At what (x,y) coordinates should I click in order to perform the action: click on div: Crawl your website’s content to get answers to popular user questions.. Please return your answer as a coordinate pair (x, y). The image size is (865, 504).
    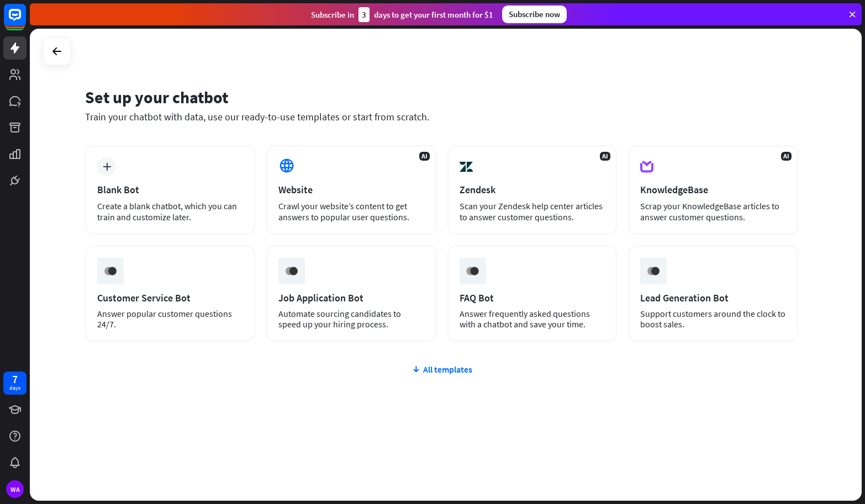
    Looking at the image, I should click on (351, 212).